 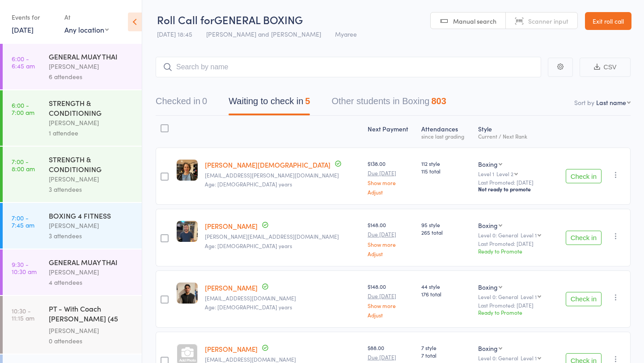 What do you see at coordinates (605, 67) in the screenshot?
I see `button: CSV` at bounding box center [605, 67].